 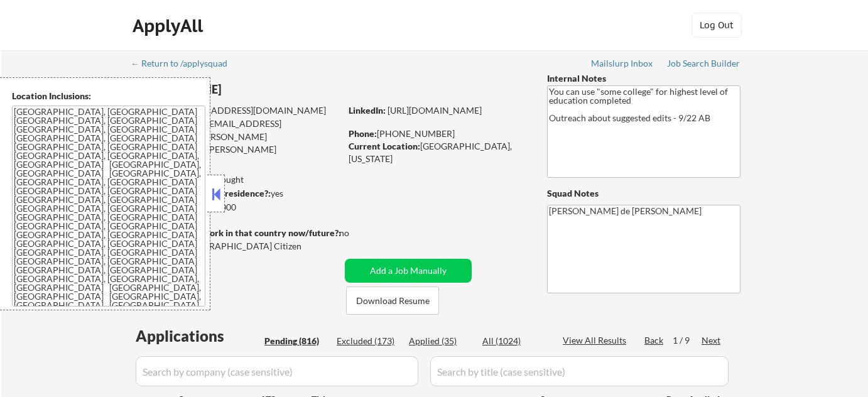 I want to click on strong: Will need Visa to work in that country now/future?:, so click(x=236, y=233).